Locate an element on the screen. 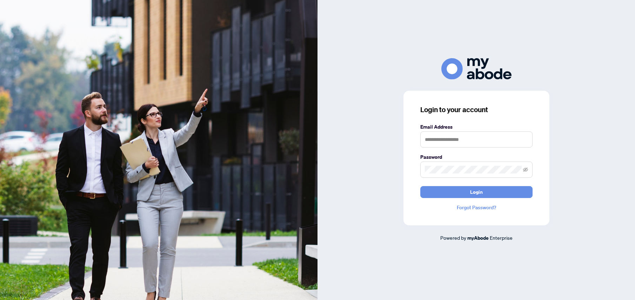  a: Forgot Password? is located at coordinates (476, 208).